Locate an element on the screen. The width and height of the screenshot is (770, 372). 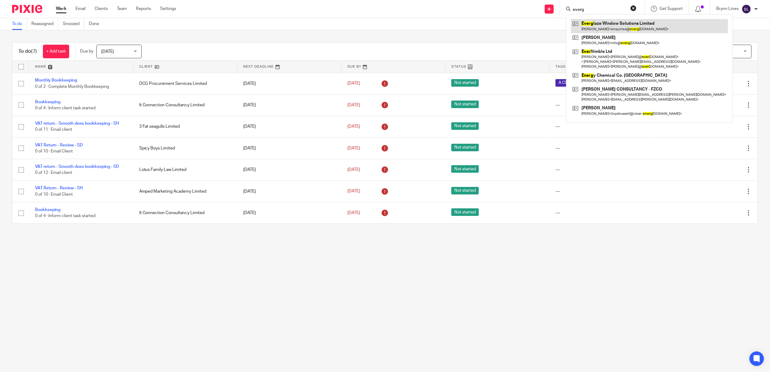
a: Done is located at coordinates (96, 24).